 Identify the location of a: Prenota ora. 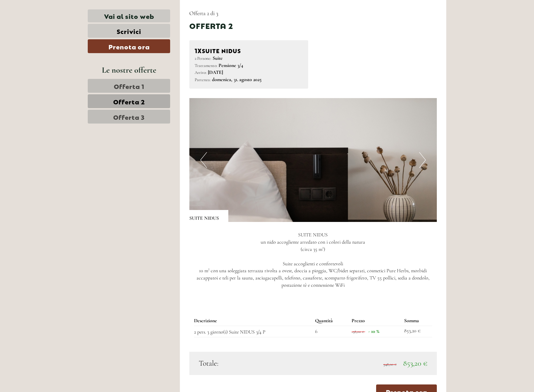
(129, 46).